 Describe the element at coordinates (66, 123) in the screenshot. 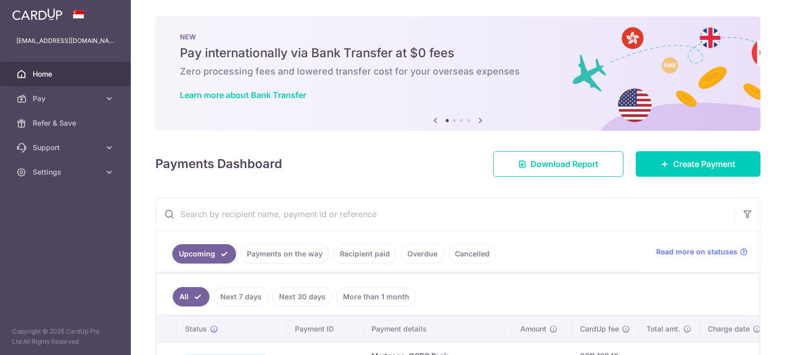

I see `span: Refer & Save` at that location.